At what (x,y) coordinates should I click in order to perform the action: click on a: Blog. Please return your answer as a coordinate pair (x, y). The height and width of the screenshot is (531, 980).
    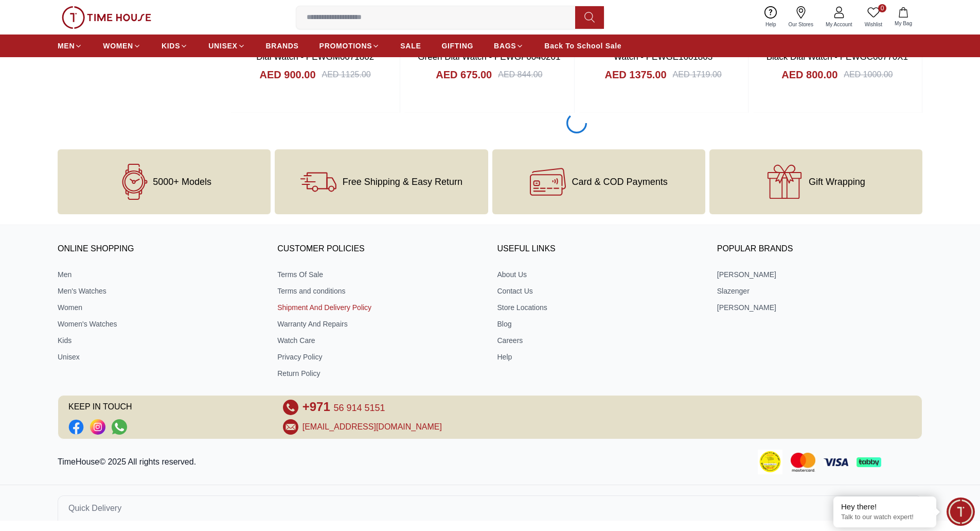
    Looking at the image, I should click on (600, 323).